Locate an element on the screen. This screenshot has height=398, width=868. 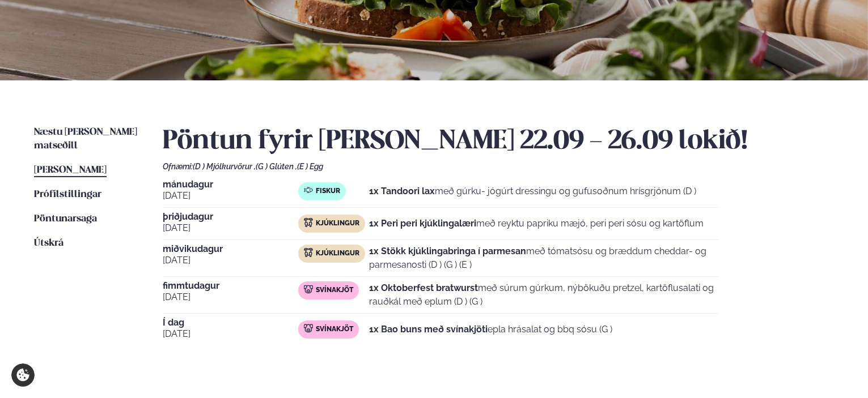
strong: 1x Stökk kjúklingabringa í parmesan is located at coordinates (447, 251).